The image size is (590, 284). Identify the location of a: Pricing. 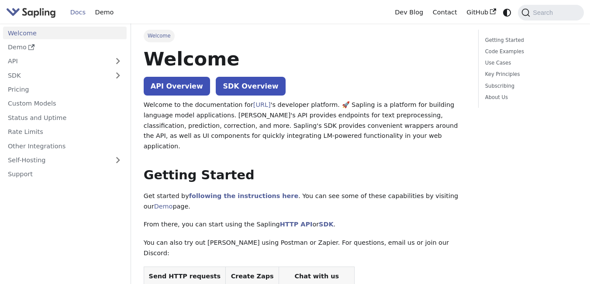
(65, 90).